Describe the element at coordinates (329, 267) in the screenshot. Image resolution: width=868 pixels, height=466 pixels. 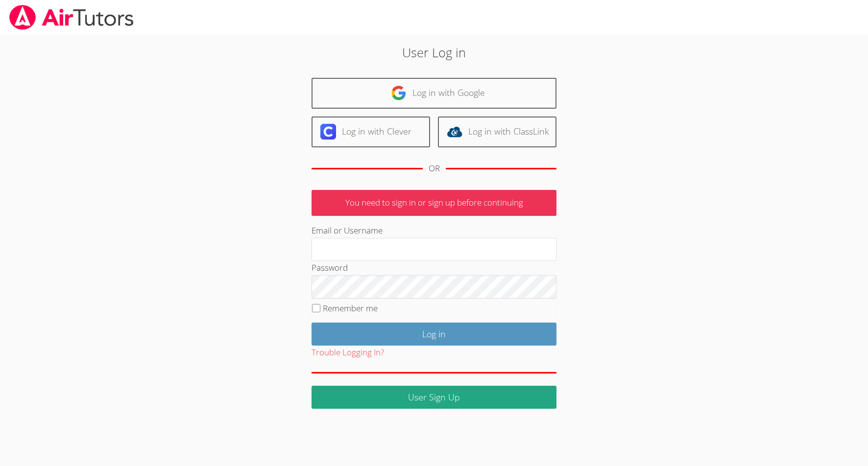
I see `label: Password` at that location.